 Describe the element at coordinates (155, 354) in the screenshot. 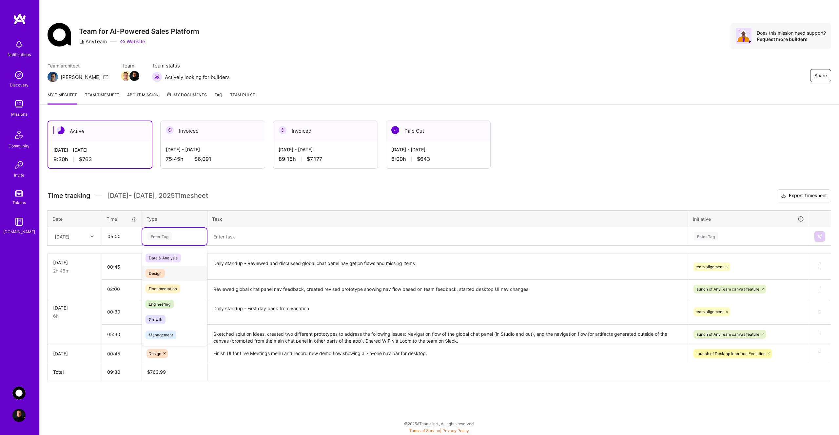

I see `span: Design` at that location.